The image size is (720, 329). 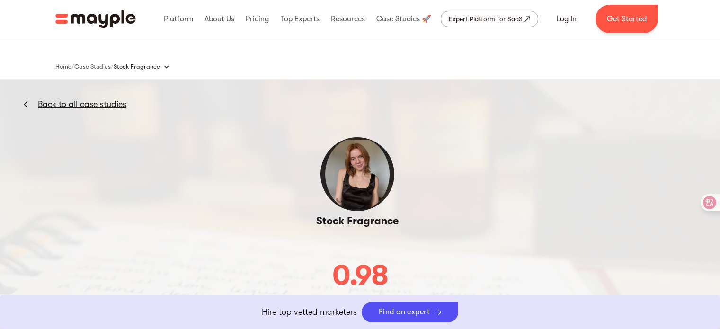 What do you see at coordinates (63, 67) in the screenshot?
I see `a: Home` at bounding box center [63, 67].